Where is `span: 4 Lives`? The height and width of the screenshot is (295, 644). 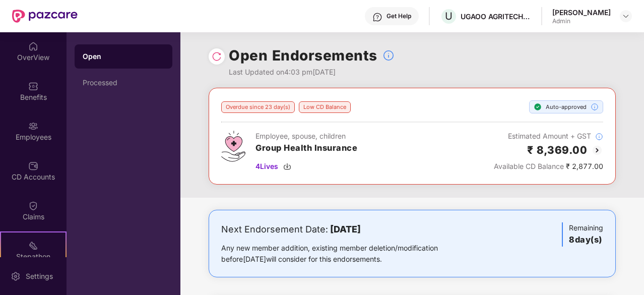
span: 4 Lives is located at coordinates (266, 166).